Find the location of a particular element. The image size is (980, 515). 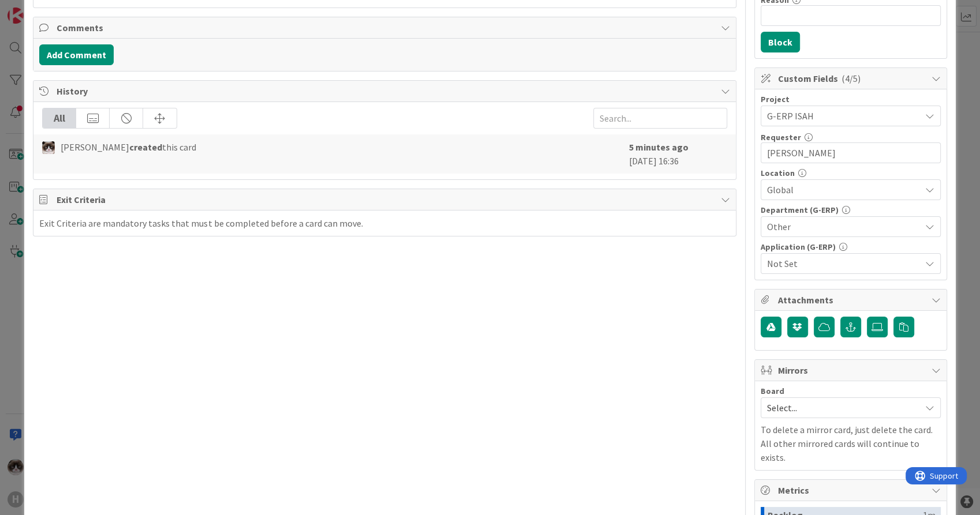

img: Kv is located at coordinates (49, 148).